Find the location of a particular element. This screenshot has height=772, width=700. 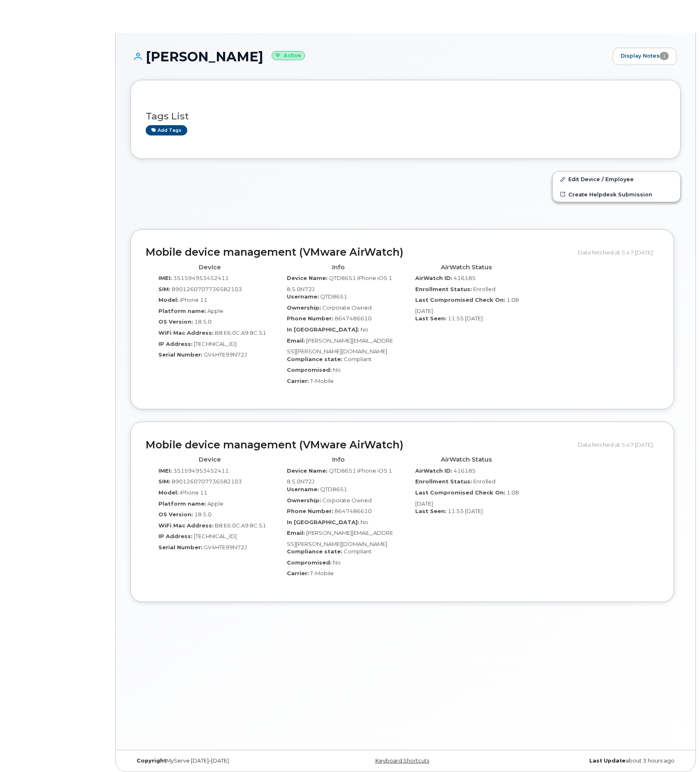

div: about 3 hours ago is located at coordinates (589, 761).